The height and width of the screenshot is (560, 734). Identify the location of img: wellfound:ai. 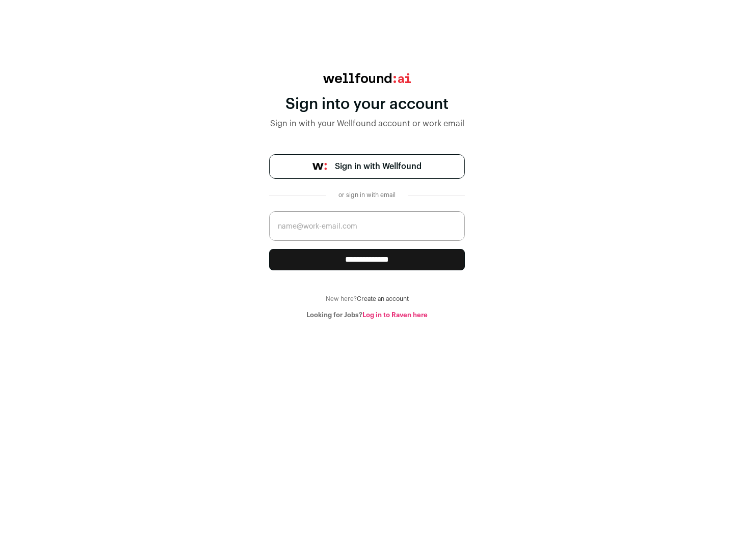
(367, 78).